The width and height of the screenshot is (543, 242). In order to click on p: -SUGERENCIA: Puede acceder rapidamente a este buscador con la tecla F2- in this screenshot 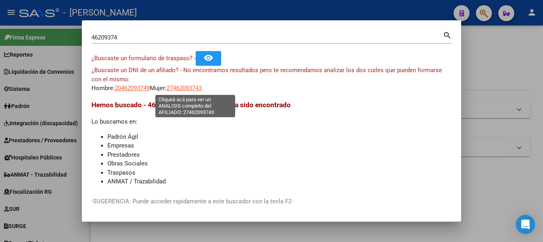, I will do `click(271, 201)`.